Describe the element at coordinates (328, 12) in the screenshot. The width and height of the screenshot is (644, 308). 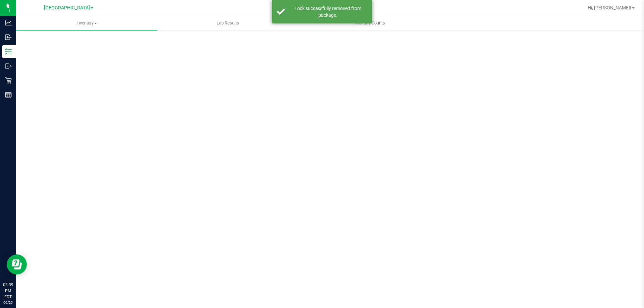
I see `div: Lock successfully removed from package.` at that location.